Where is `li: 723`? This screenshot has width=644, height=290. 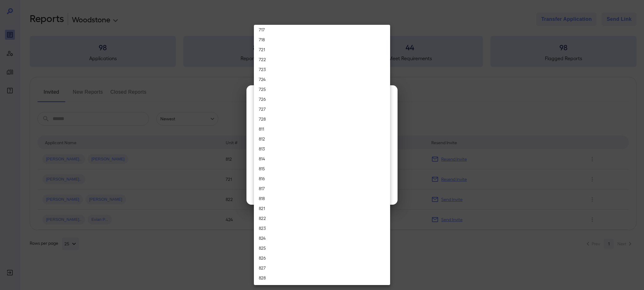 li: 723 is located at coordinates (322, 69).